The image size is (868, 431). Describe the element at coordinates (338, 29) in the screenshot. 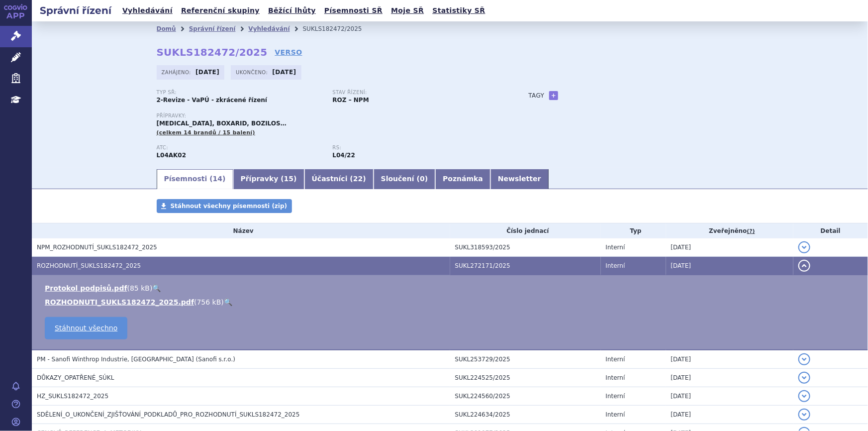

I see `li: SUKLS182472/2025` at that location.